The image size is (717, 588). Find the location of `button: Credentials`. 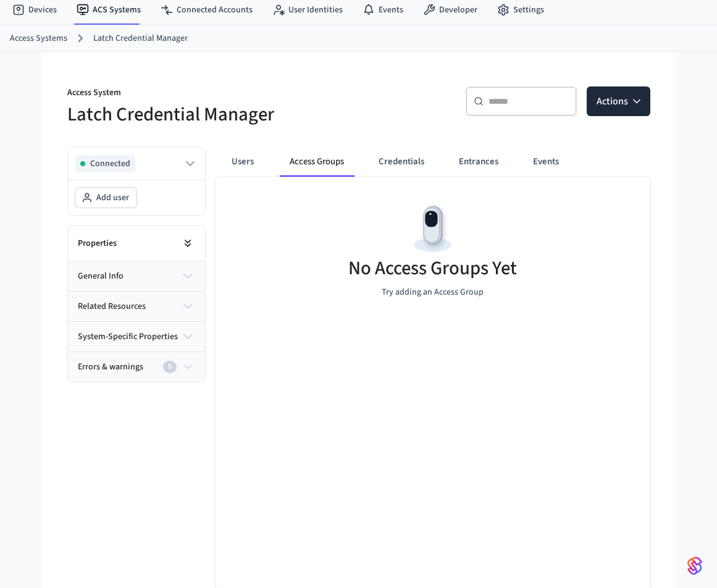

button: Credentials is located at coordinates (402, 162).